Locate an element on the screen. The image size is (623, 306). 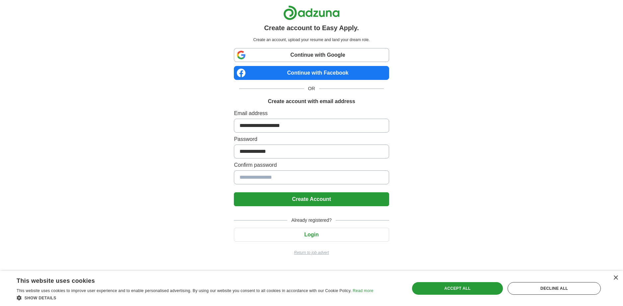
label: Email address is located at coordinates (311, 113).